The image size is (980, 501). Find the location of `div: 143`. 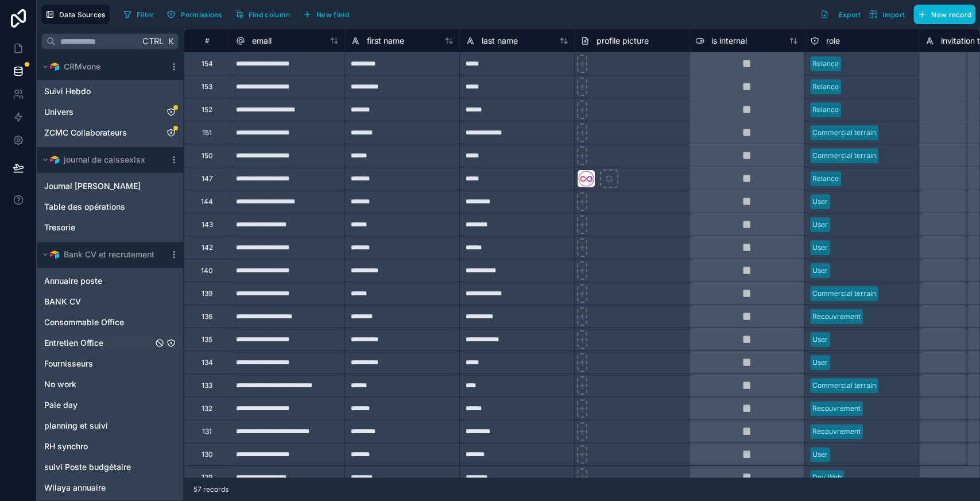

div: 143 is located at coordinates (207, 225).